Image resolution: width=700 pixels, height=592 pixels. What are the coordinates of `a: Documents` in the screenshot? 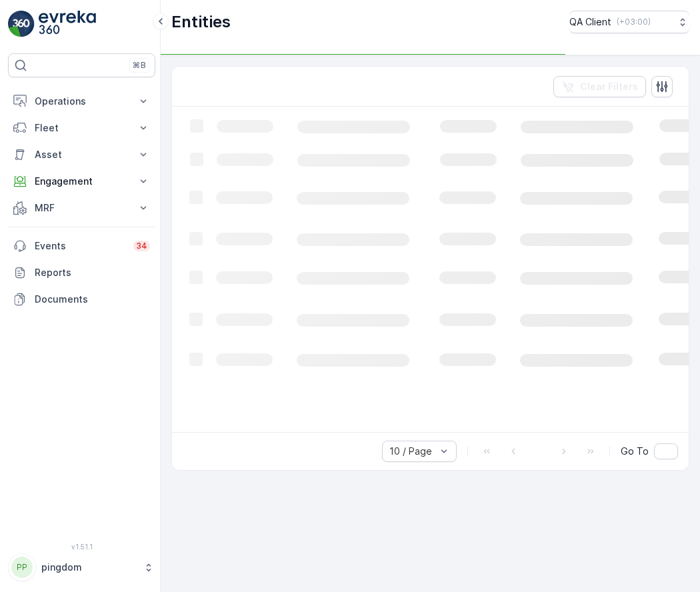 It's located at (82, 300).